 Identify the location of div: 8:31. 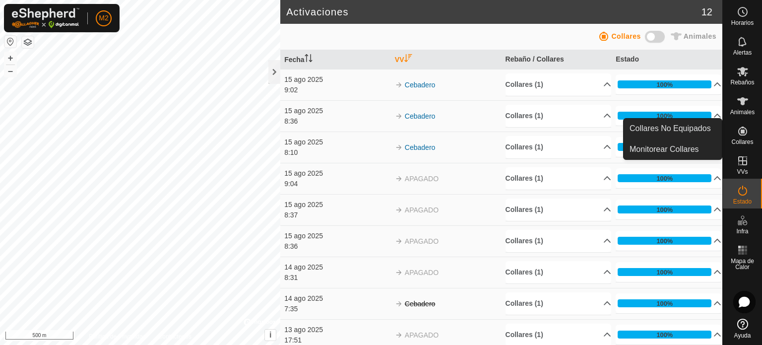
(337, 277).